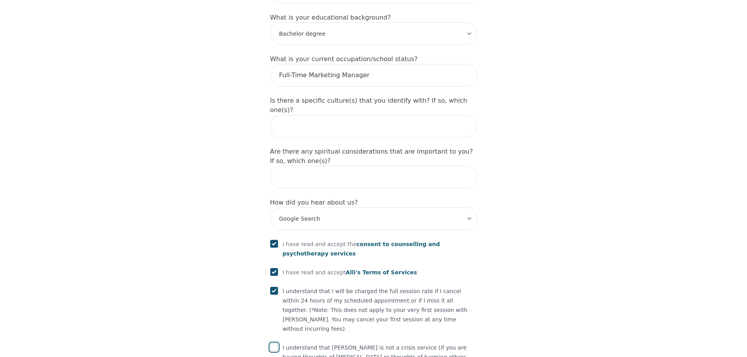  I want to click on p: I understand that I will be charged the full session rate if I cancel within 24 hours of my sched..., so click(380, 310).